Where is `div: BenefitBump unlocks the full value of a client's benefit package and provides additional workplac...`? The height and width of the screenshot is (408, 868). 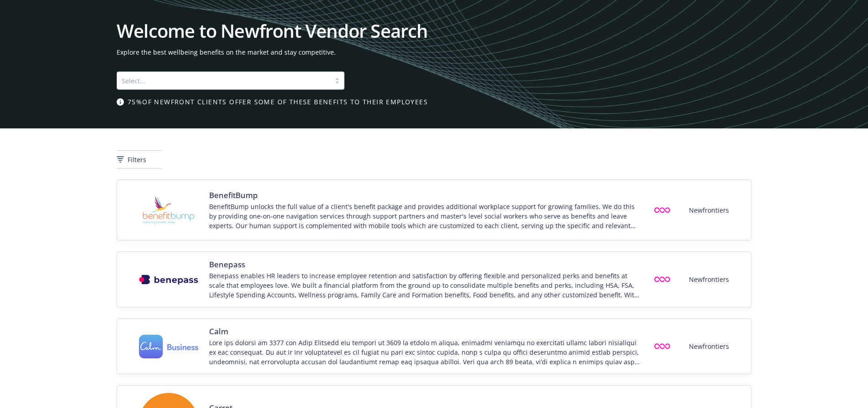
div: BenefitBump unlocks the full value of a client's benefit package and provides additional workplac... is located at coordinates (425, 216).